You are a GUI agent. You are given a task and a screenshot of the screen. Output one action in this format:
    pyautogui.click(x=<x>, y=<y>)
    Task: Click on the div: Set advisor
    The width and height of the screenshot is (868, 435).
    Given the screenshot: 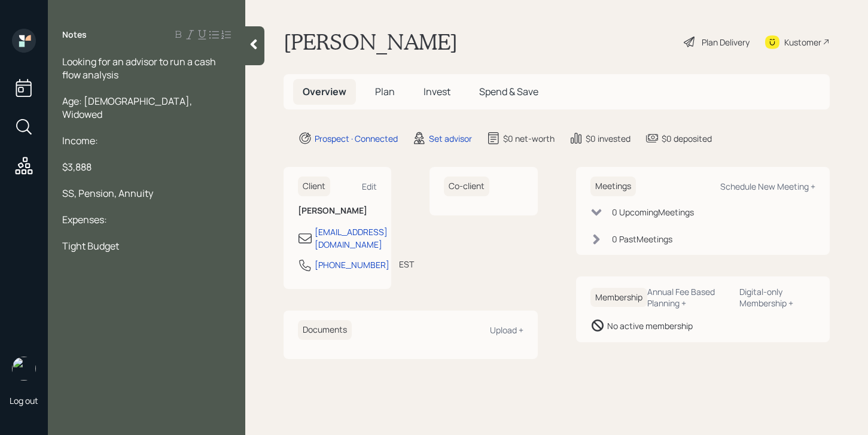 What is the action you would take?
    pyautogui.click(x=450, y=138)
    